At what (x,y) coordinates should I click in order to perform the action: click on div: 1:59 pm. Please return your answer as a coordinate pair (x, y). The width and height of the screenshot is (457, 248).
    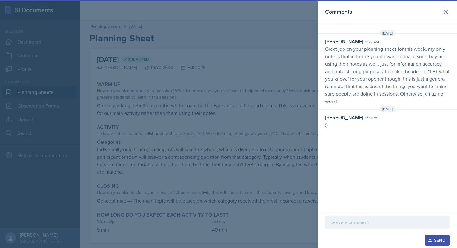
    Looking at the image, I should click on (371, 118).